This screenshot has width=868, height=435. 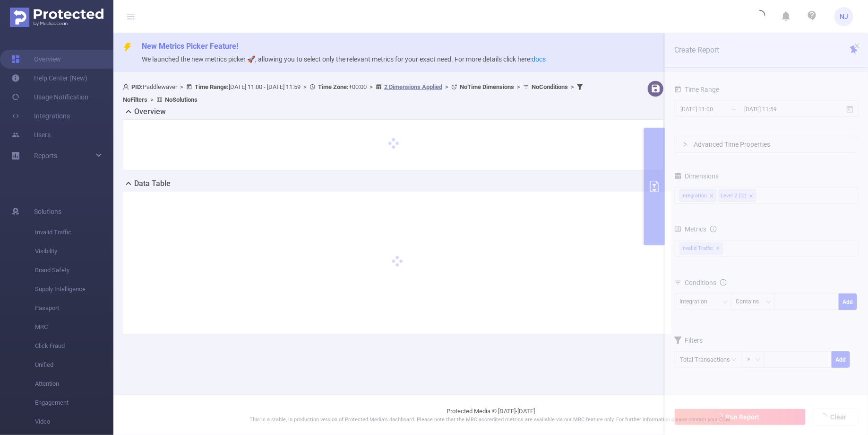 I want to click on u: 2 Dimensions Applied, so click(x=413, y=87).